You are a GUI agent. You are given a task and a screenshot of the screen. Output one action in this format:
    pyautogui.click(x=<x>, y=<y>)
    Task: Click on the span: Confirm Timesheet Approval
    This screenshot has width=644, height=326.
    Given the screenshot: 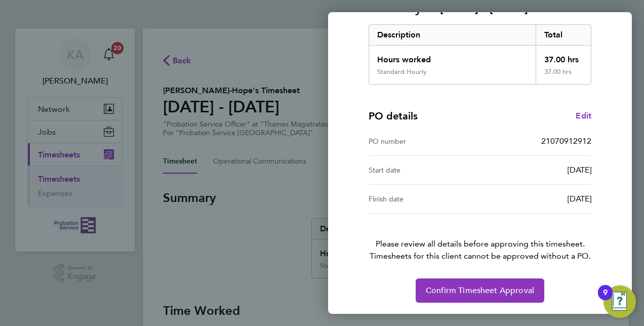 What is the action you would take?
    pyautogui.click(x=480, y=291)
    